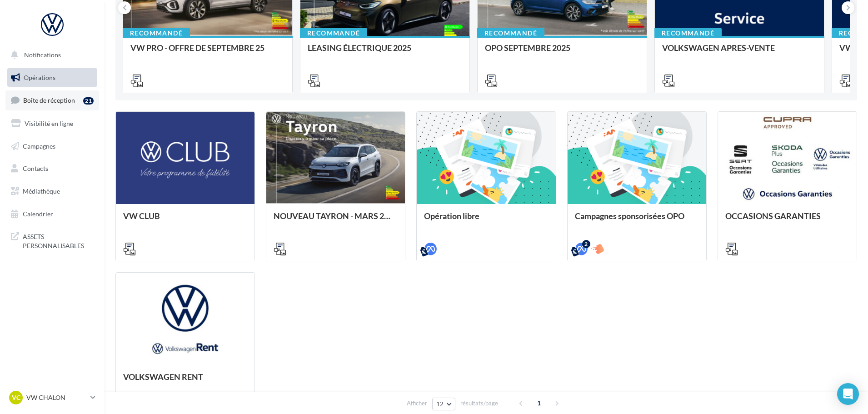 This screenshot has height=414, width=868. Describe the element at coordinates (486, 220) in the screenshot. I see `div: Opération libre` at that location.